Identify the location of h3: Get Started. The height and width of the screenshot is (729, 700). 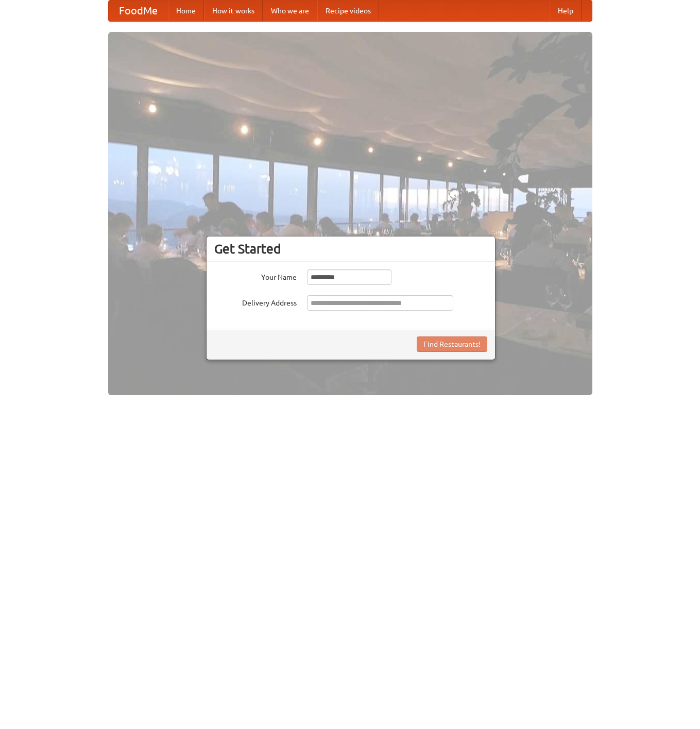
(351, 249).